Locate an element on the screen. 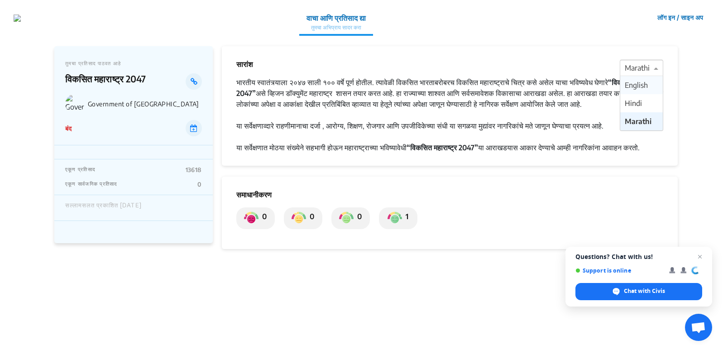 This screenshot has height=350, width=723. p: सारांश is located at coordinates (244, 64).